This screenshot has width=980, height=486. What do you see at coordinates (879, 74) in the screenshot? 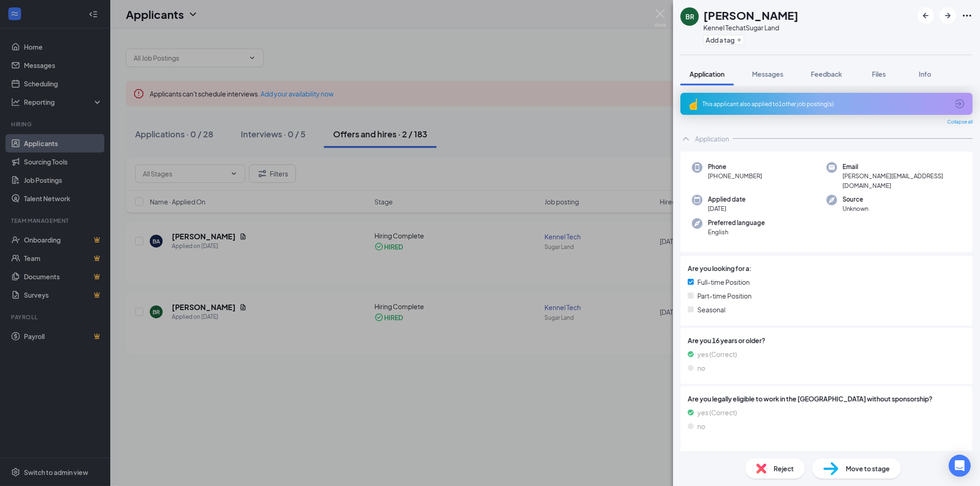
I see `span: Files` at bounding box center [879, 74].